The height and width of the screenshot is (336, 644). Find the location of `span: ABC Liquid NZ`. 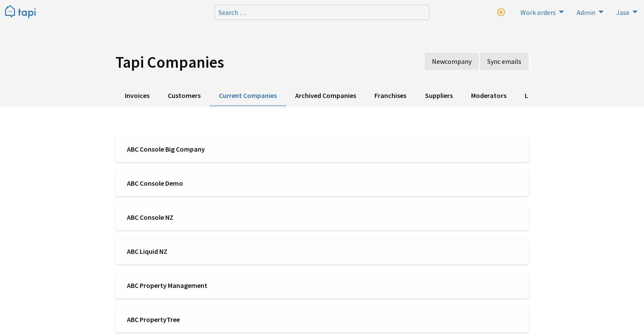

span: ABC Liquid NZ is located at coordinates (222, 251).